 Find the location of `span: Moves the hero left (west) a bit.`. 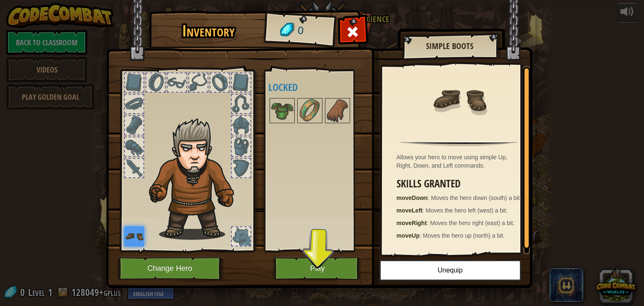

span: Moves the hero left (west) a bit. is located at coordinates (467, 210).